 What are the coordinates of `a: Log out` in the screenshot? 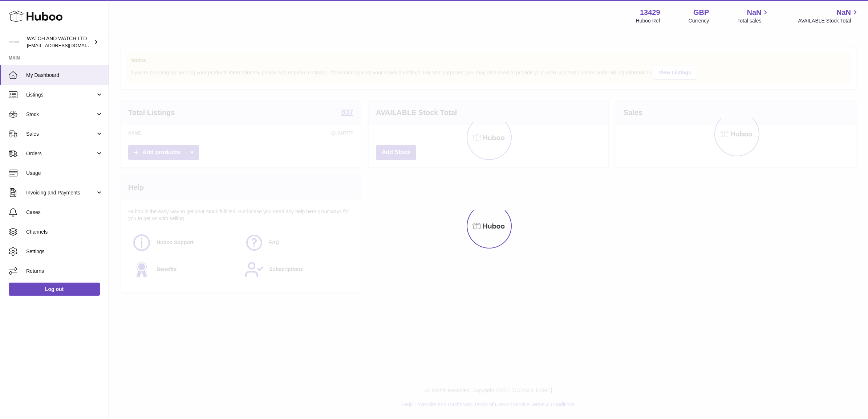 It's located at (54, 289).